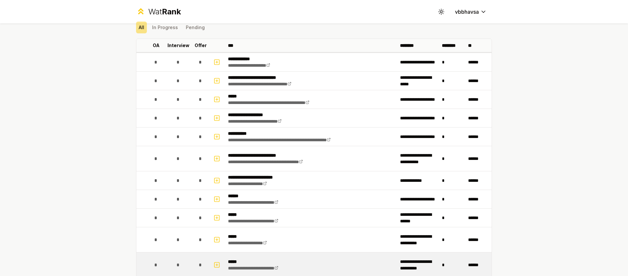  Describe the element at coordinates (141, 27) in the screenshot. I see `button: All` at that location.